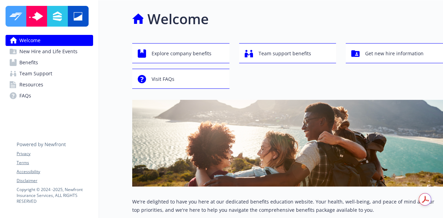  What do you see at coordinates (49, 52) in the screenshot?
I see `a: New Hire and Life Events` at bounding box center [49, 52].